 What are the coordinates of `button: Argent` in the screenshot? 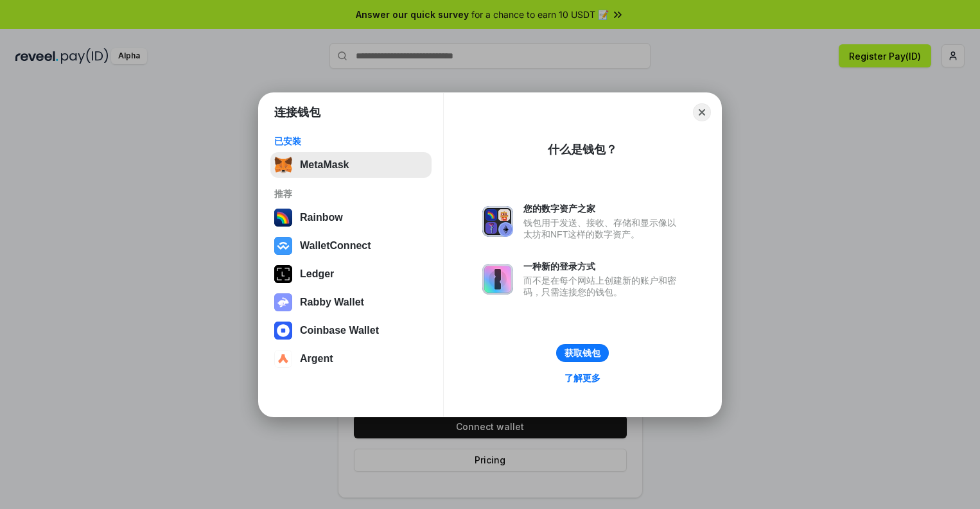 It's located at (350, 359).